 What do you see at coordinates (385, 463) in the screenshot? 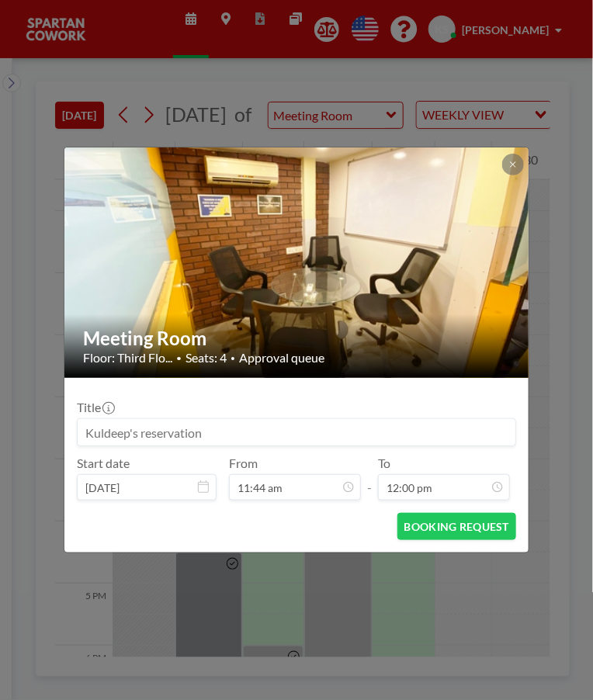
I see `label: To` at bounding box center [385, 463].